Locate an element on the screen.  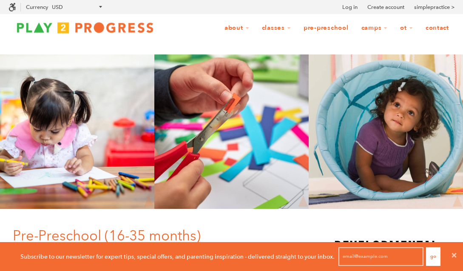
a: Pre-Preschool is located at coordinates (326, 28).